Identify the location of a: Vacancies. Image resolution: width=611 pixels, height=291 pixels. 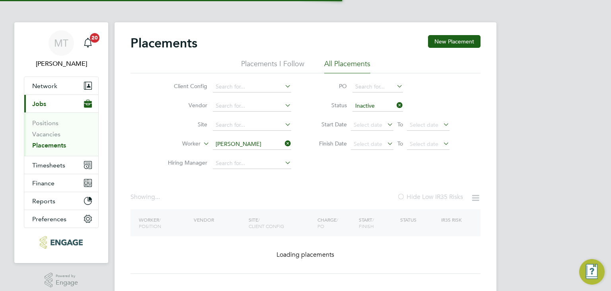
(46, 134).